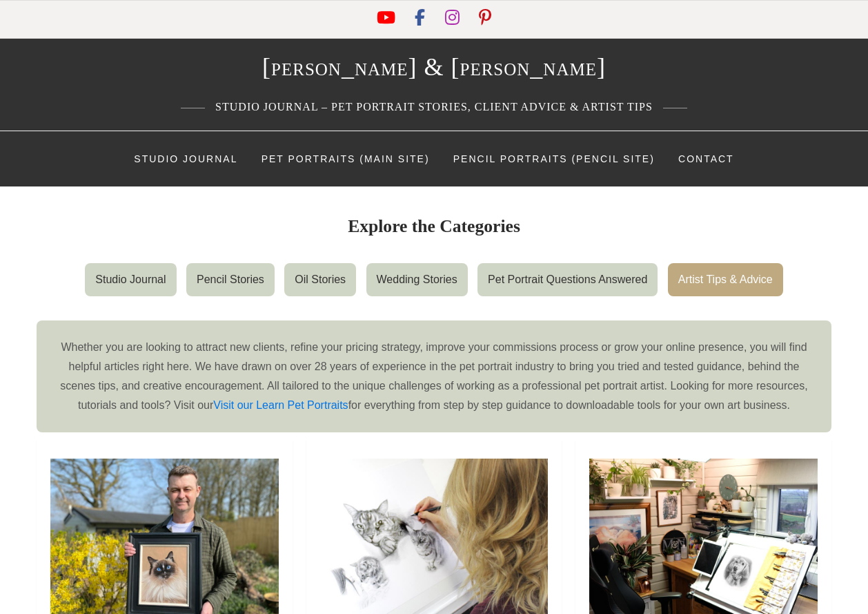  What do you see at coordinates (388, 19) in the screenshot?
I see `a: YouTube` at bounding box center [388, 19].